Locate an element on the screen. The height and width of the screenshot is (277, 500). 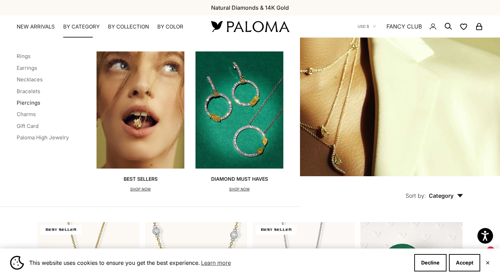
a: Charms is located at coordinates (26, 114).